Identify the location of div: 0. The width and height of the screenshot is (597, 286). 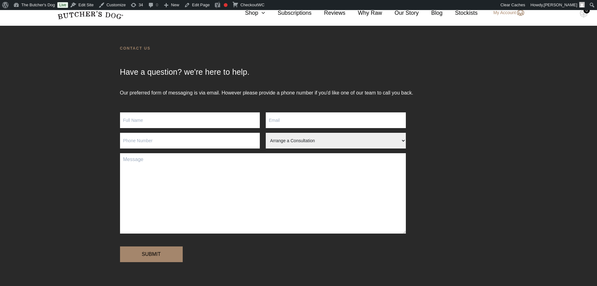
(587, 10).